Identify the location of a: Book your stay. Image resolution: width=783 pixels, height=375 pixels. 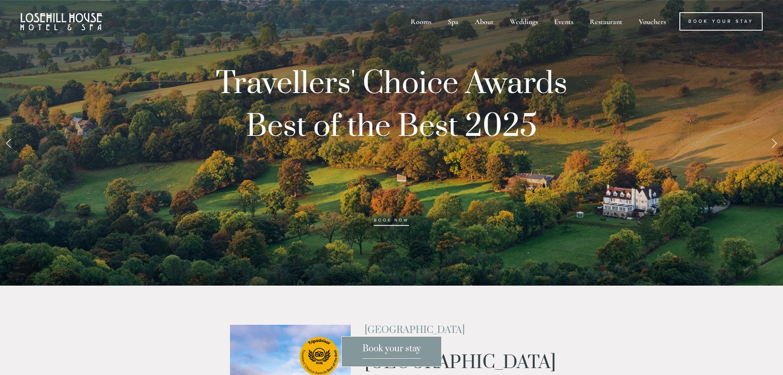
(392, 351).